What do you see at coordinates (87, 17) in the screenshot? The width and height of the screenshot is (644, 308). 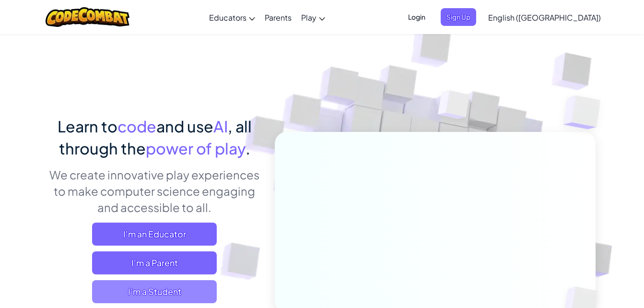 I see `a: CodeCombat logo` at bounding box center [87, 17].